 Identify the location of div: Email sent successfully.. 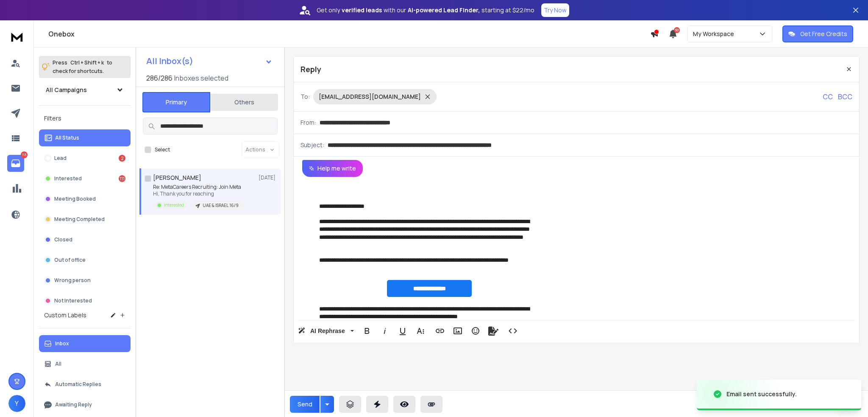
(761, 394).